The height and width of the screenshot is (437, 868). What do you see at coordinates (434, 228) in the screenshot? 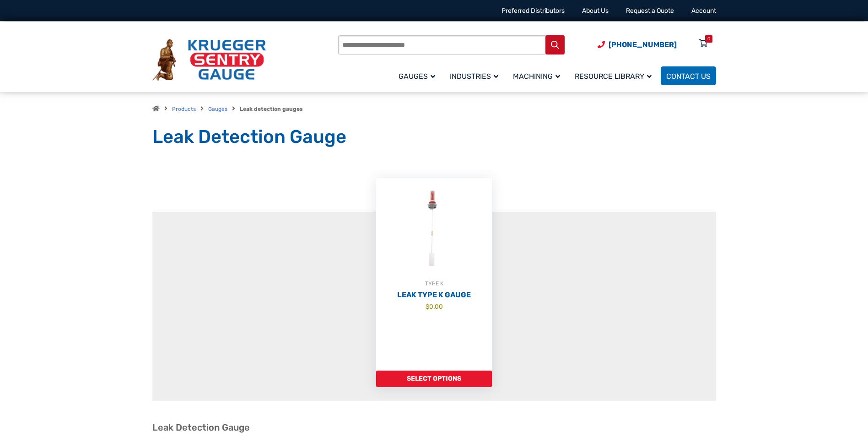
I see `img: Leak Detection Gauge` at bounding box center [434, 228].